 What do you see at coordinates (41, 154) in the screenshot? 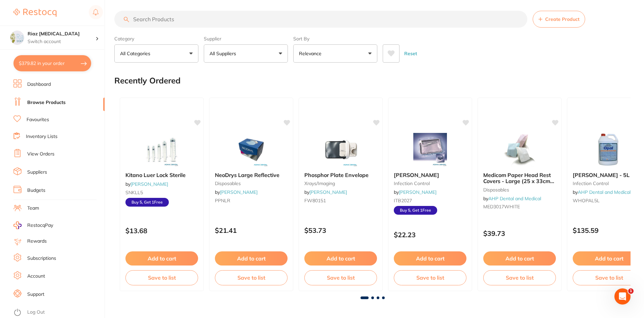
I see `a: View Orders` at bounding box center [41, 154].